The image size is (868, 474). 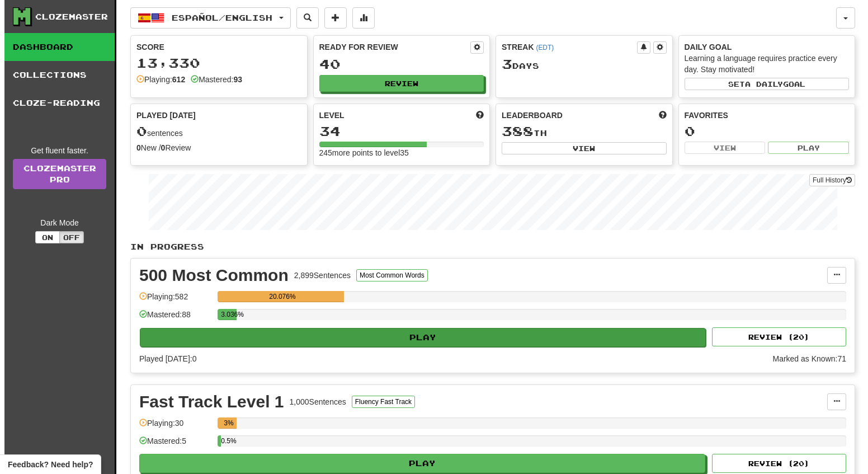 What do you see at coordinates (72, 16) in the screenshot?
I see `div: Clozemaster` at bounding box center [72, 16].